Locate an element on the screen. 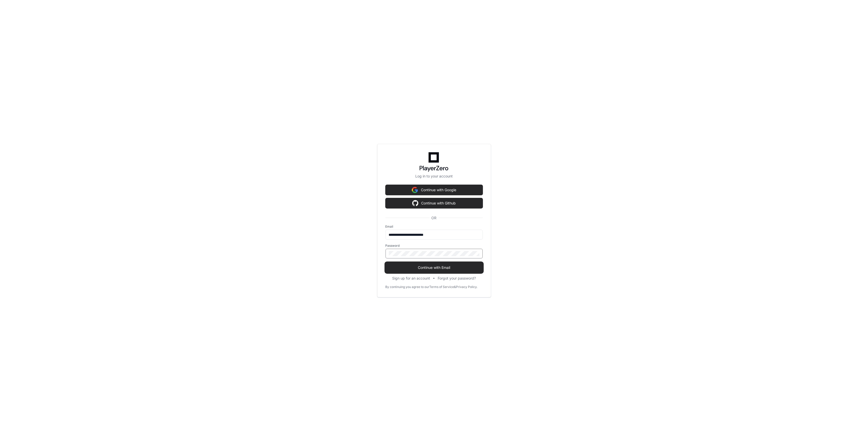 The image size is (868, 441). button: Continue with Google is located at coordinates (434, 190).